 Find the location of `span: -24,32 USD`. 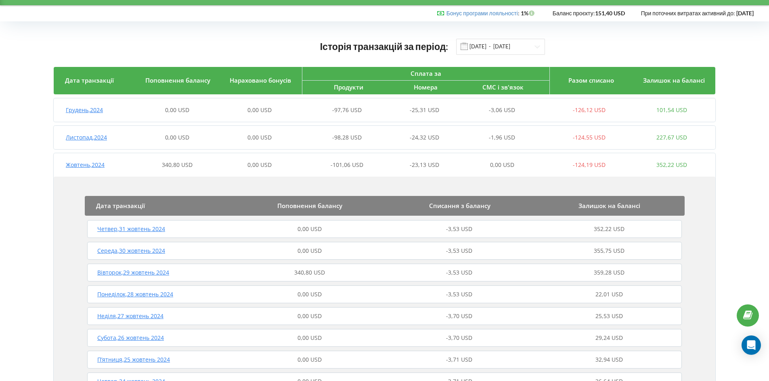

span: -24,32 USD is located at coordinates (424, 137).